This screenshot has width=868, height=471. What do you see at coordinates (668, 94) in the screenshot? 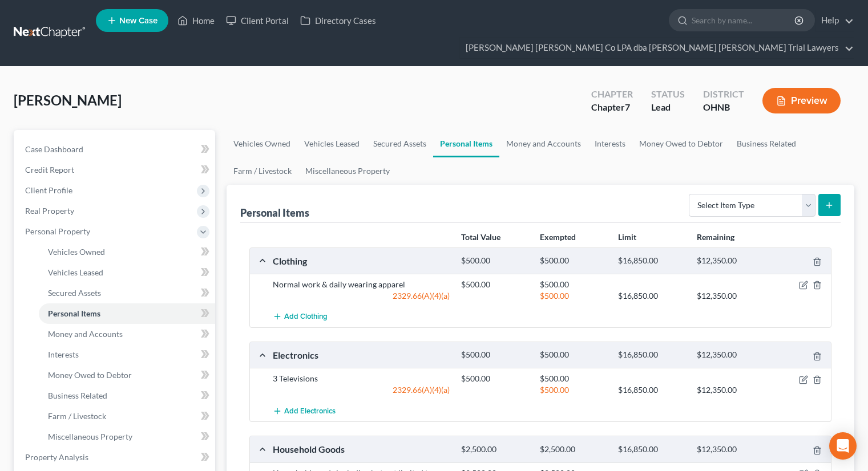
I see `div: Status` at bounding box center [668, 94].